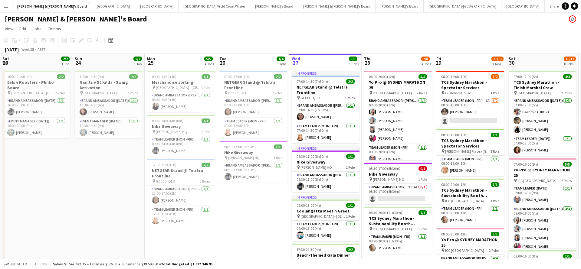  What do you see at coordinates (454, 135) in the screenshot?
I see `span: 08:00-18:00 (10h)` at bounding box center [454, 135].